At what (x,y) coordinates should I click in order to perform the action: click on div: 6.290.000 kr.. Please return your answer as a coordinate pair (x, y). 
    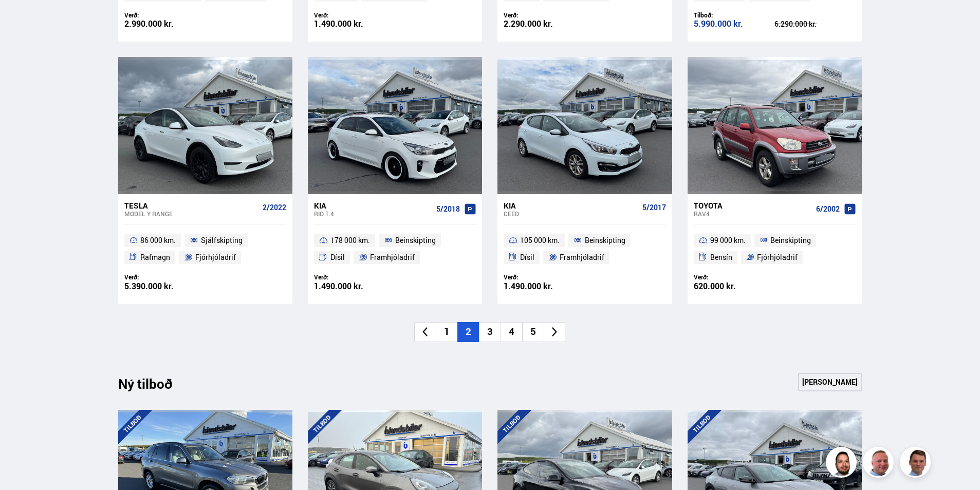
    Looking at the image, I should click on (815, 24).